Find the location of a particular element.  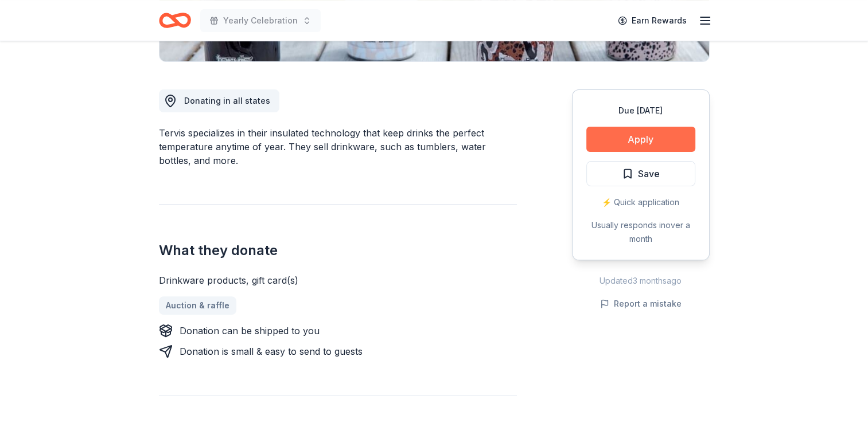

a: Auction & raffle is located at coordinates (197, 305).